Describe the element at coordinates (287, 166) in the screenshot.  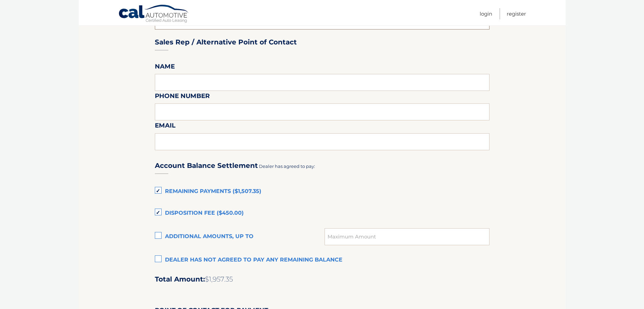
I see `span: Dealer has agreed to pay:` at that location.